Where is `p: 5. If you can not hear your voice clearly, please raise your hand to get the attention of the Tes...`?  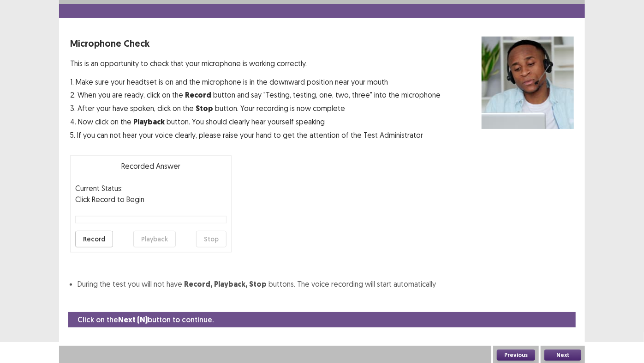
p: 5. If you can not hear your voice clearly, please raise your hand to get the attention of the Tes... is located at coordinates (255, 135).